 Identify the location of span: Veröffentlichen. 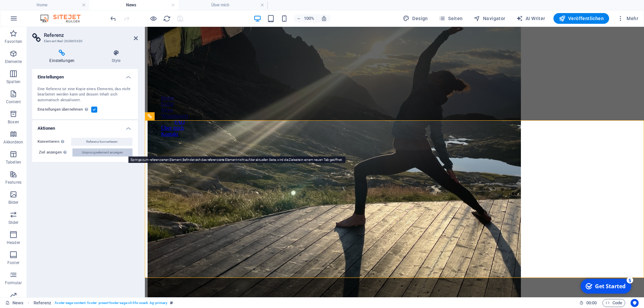
(581, 18).